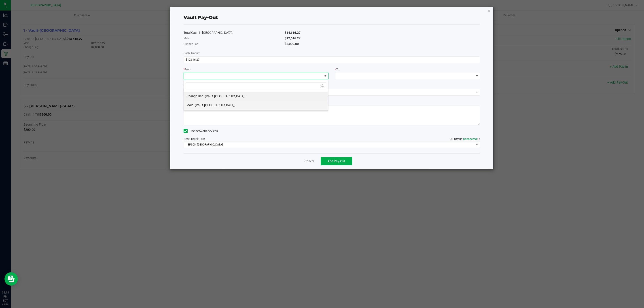 This screenshot has height=308, width=644. Describe the element at coordinates (293, 38) in the screenshot. I see `span: $12,616.27` at that location.